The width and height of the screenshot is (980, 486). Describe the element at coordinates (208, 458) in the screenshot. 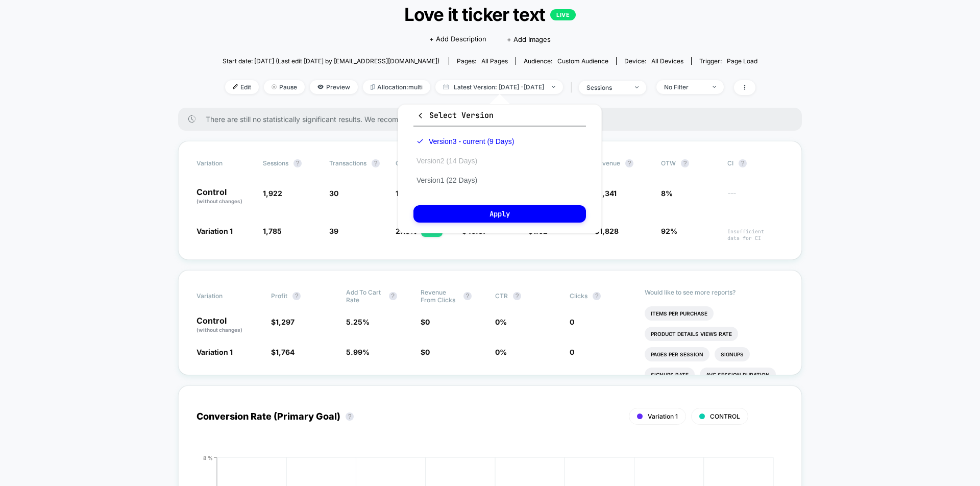

I see `tspan: 8 %` at that location.